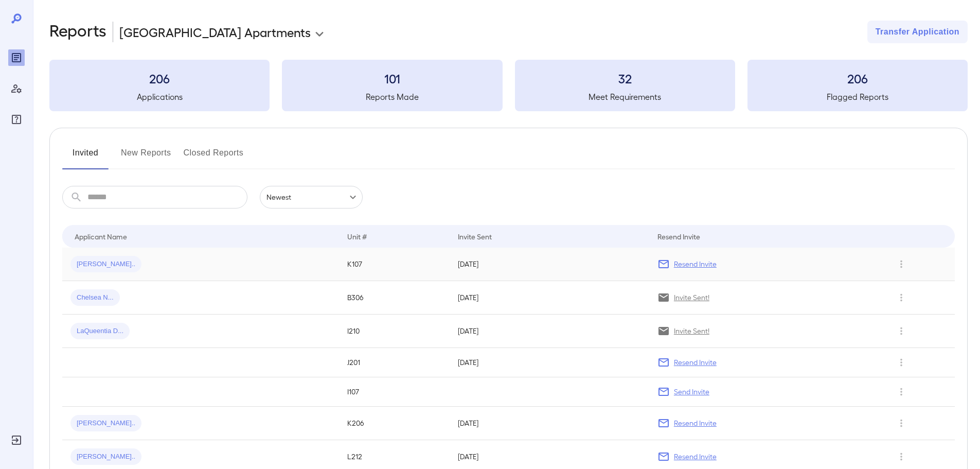  Describe the element at coordinates (678, 237) in the screenshot. I see `div: Resend Invite` at that location.